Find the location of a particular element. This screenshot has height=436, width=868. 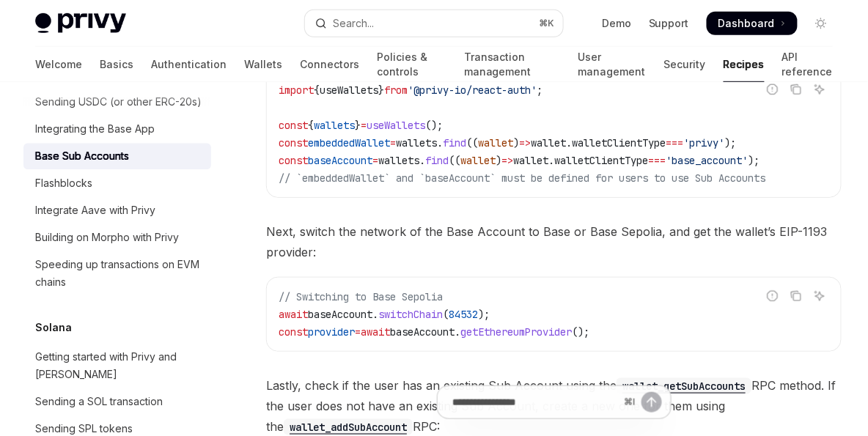

a: wallet_getSubAccounts is located at coordinates (684, 386).